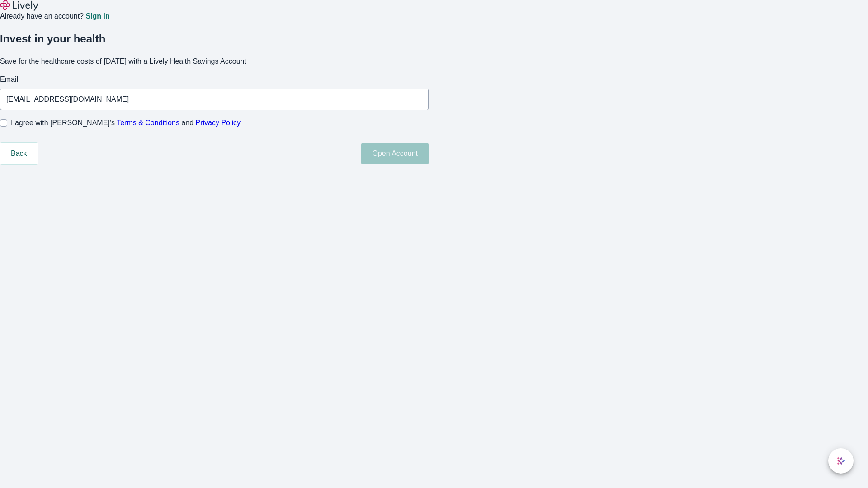  I want to click on a: Sign in, so click(97, 17).